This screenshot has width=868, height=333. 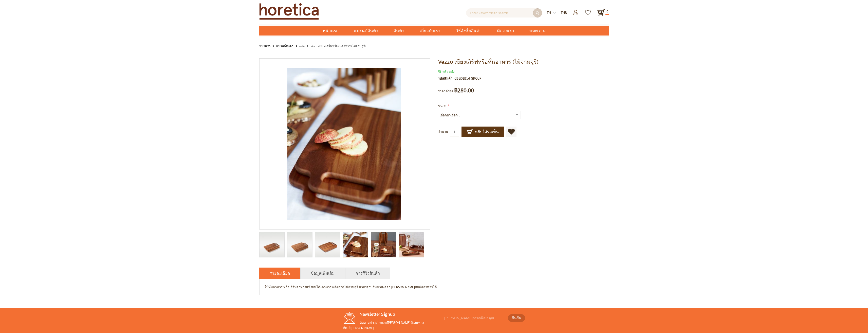 I want to click on div: สถานะของสินค้า, so click(x=523, y=71).